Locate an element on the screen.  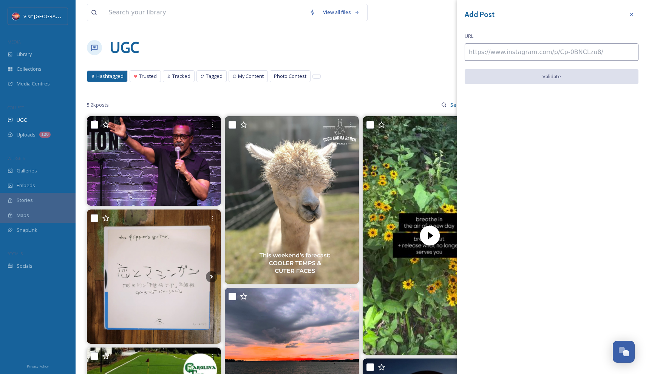
span: My Content is located at coordinates (251, 76).